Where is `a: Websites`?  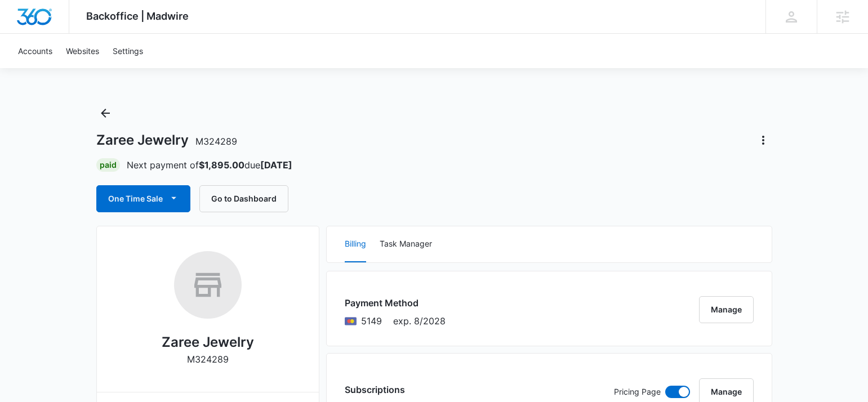 a: Websites is located at coordinates (82, 50).